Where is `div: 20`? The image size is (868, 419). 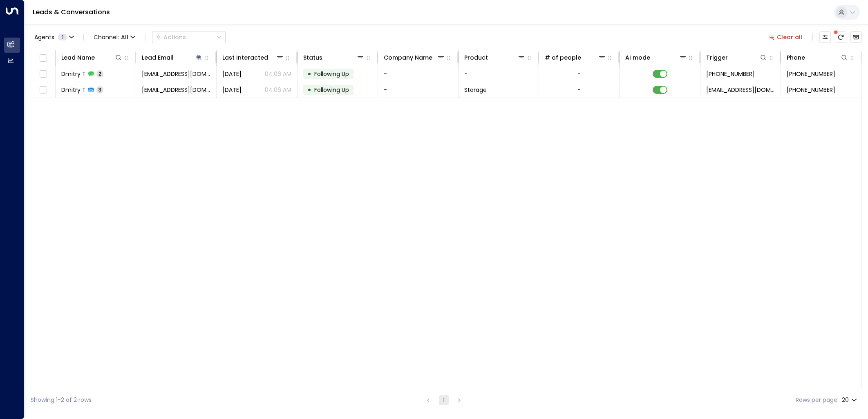
div: 20 is located at coordinates (850, 400).